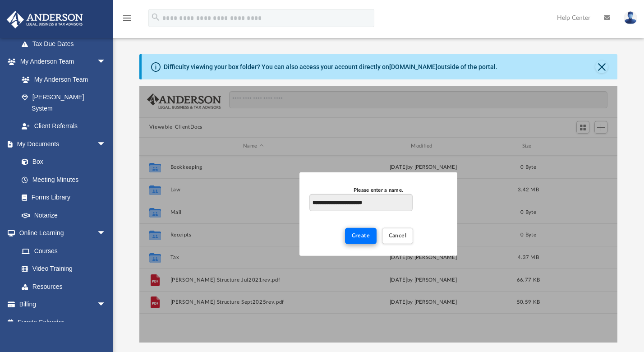 The image size is (644, 352). Describe the element at coordinates (361, 203) in the screenshot. I see `input: Please enter a name.` at that location.